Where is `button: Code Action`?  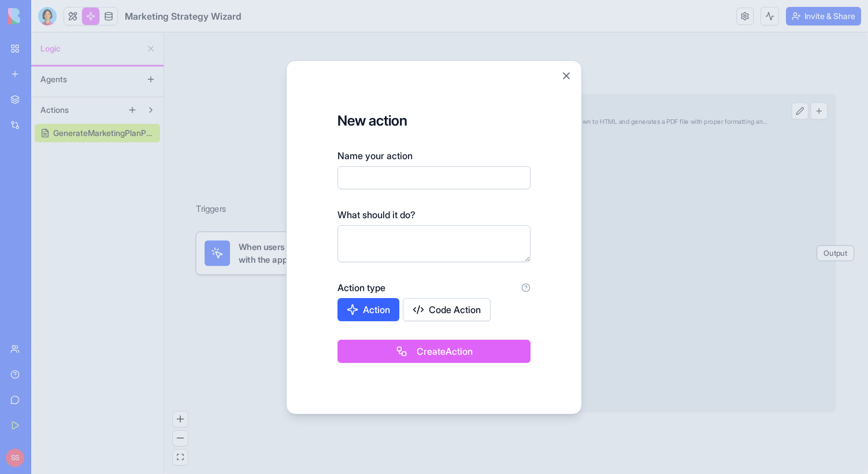
button: Code Action is located at coordinates (447, 310).